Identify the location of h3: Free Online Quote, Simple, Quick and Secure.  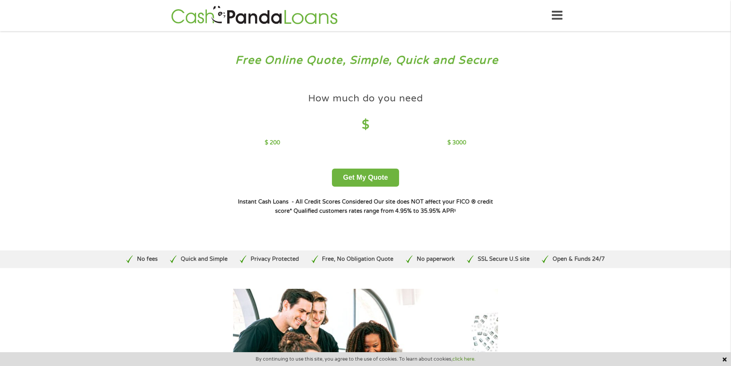
(366, 60).